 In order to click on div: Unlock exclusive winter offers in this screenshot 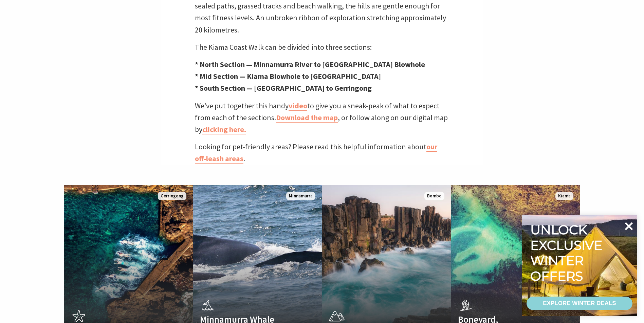, I will do `click(567, 253)`.